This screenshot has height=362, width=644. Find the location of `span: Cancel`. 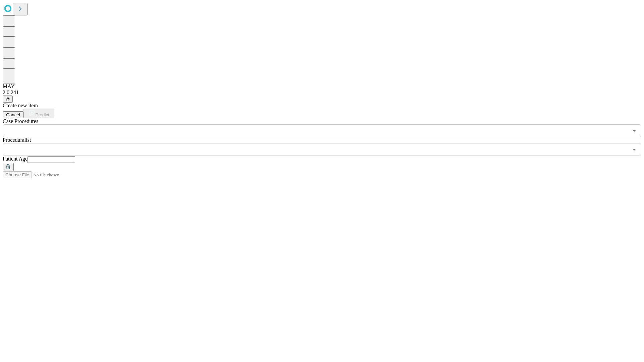

span: Cancel is located at coordinates (13, 115).